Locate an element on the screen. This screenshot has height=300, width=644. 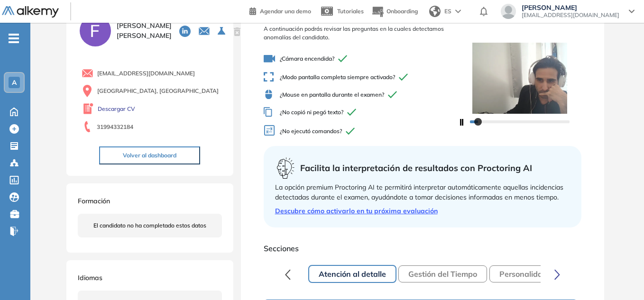
span: Tutoriales is located at coordinates (351, 11).